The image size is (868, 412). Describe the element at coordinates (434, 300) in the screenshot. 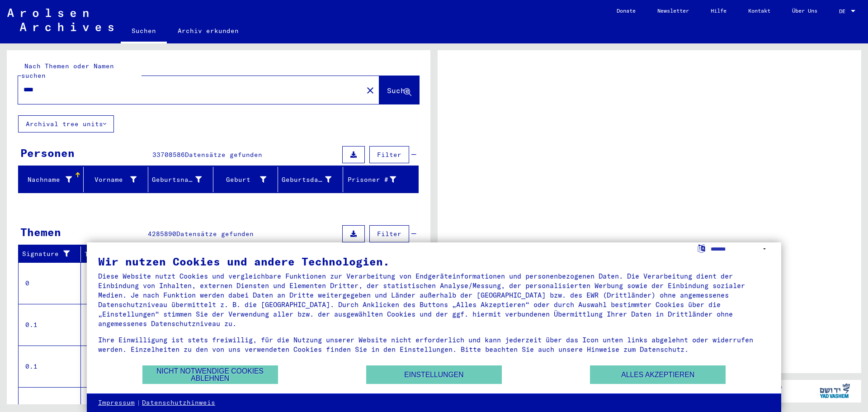

I see `div: Diese Website nutzt Cookies und vergleichbare Funktionen zur Verarbeitung von Endgeräteinformatio...` at that location.